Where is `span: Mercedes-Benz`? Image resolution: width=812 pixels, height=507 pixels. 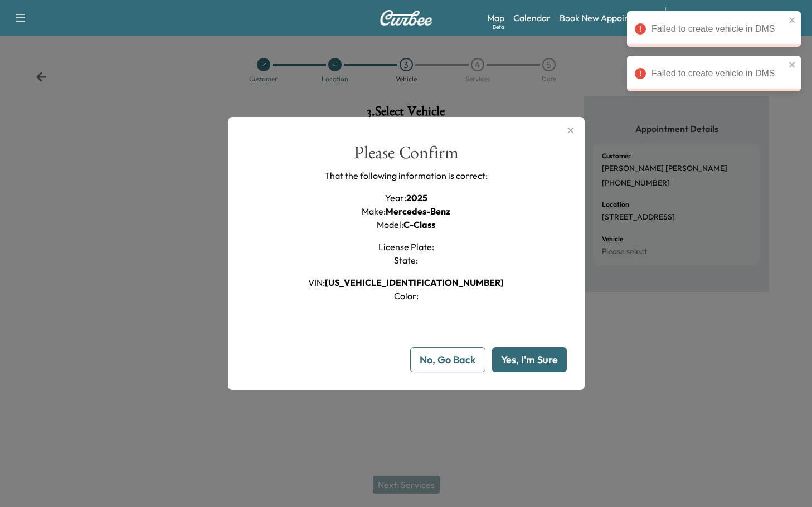 span: Mercedes-Benz is located at coordinates (418, 212).